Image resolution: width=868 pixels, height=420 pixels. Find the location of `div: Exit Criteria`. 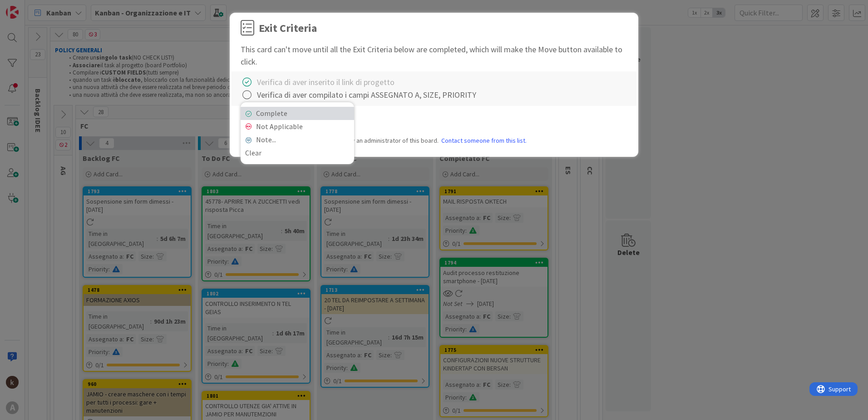

div: Exit Criteria is located at coordinates (288, 28).